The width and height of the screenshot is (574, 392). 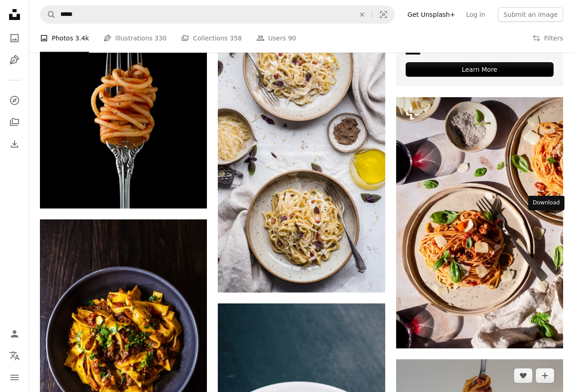 I want to click on button: Filters, so click(x=548, y=38).